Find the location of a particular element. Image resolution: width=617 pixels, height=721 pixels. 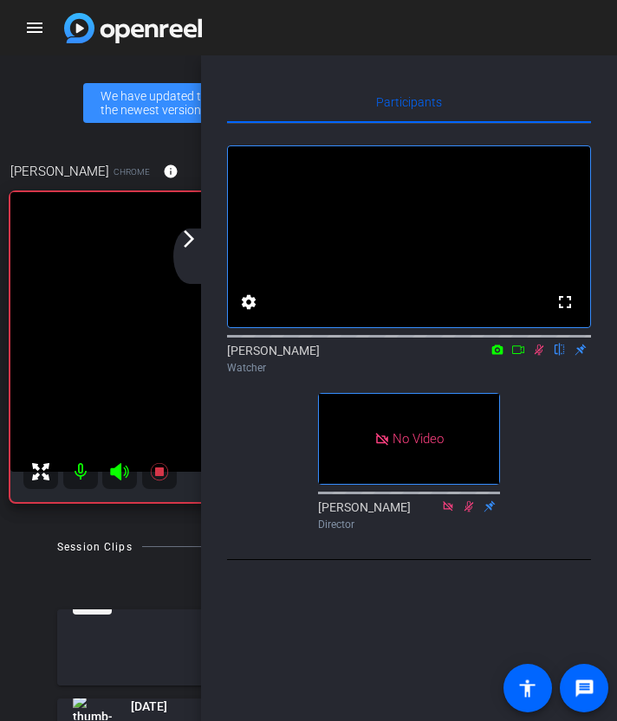

mat-icon: accessibility is located at coordinates (527, 688).